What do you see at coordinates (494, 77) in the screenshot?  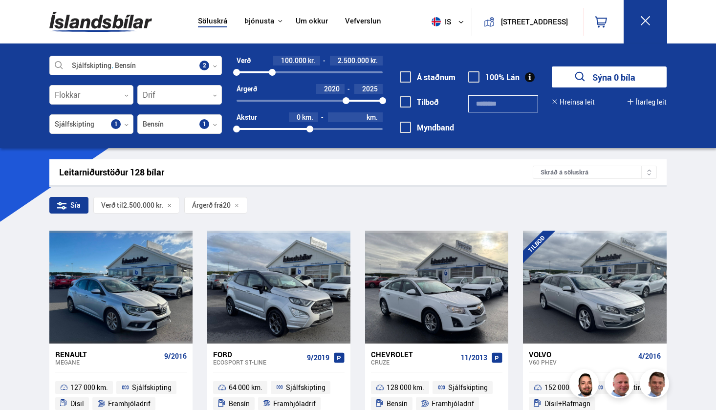 I see `label: 100% Lán` at bounding box center [494, 77].